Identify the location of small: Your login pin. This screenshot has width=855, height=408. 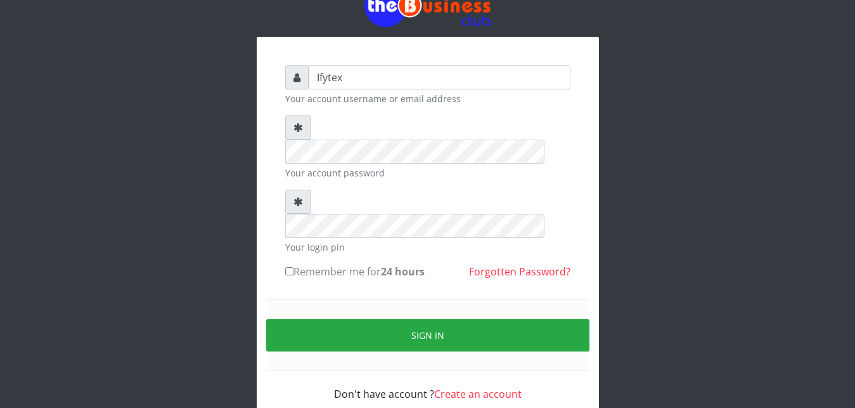
(428, 247).